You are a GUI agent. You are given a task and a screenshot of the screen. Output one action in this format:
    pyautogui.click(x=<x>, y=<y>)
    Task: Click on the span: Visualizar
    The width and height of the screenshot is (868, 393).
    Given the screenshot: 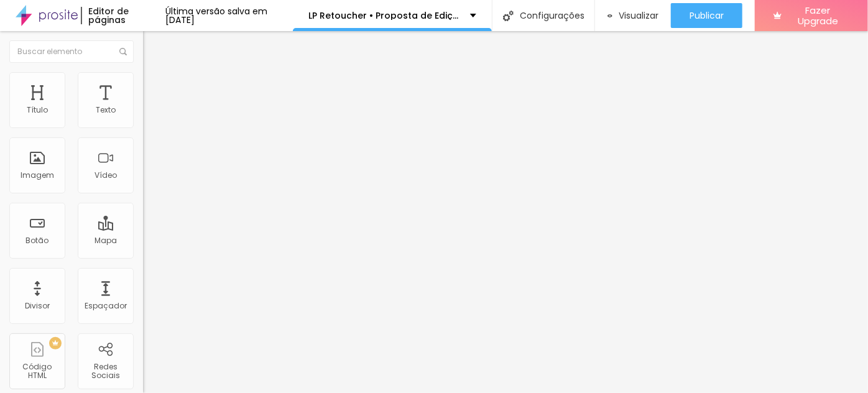 What is the action you would take?
    pyautogui.click(x=639, y=16)
    